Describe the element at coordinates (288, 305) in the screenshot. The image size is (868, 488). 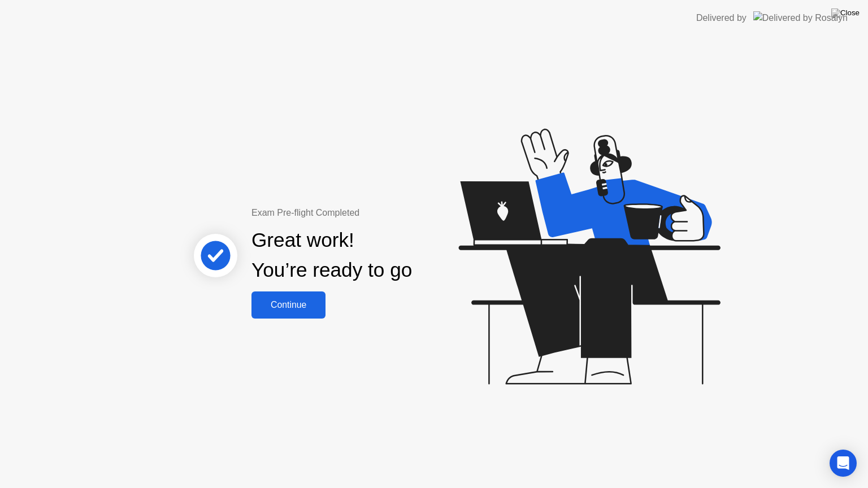
I see `button: Continue` at that location.